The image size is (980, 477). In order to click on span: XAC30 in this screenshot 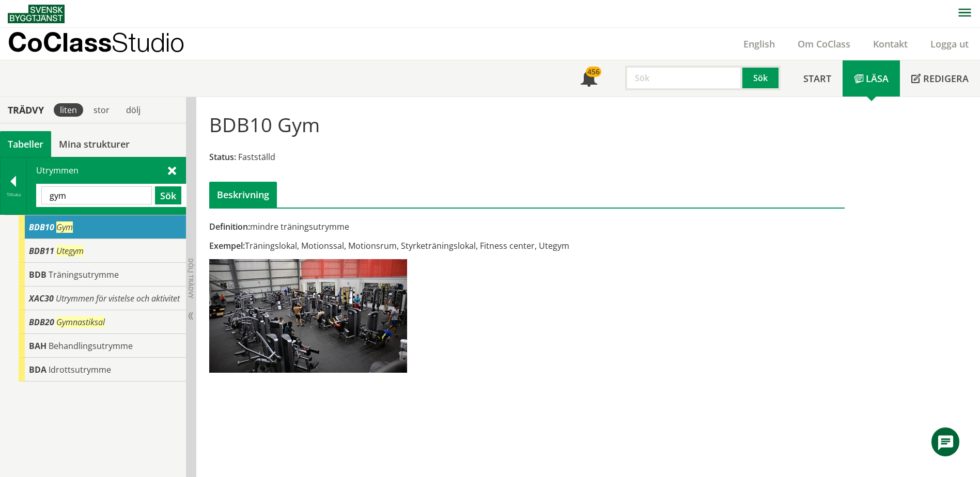, I will do `click(41, 299)`.